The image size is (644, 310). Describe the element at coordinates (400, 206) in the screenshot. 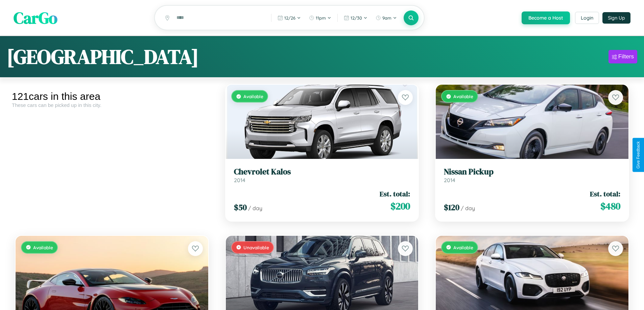

I see `span: $ 200` at that location.